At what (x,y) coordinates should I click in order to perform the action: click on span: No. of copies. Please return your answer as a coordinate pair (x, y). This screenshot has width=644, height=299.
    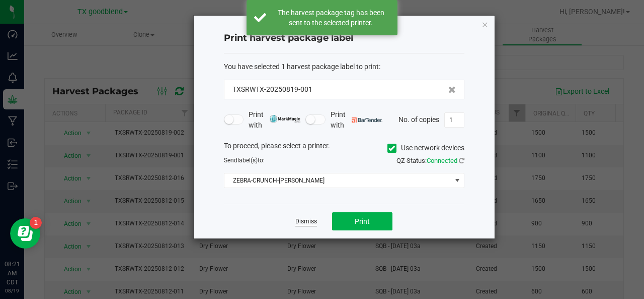
    Looking at the image, I should click on (419, 119).